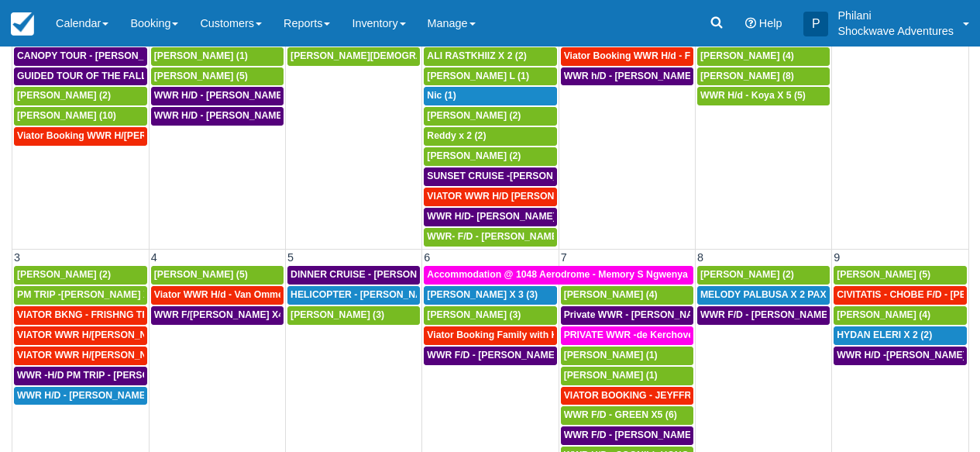 The image size is (980, 452). What do you see at coordinates (490, 57) in the screenshot?
I see `a: ALI RASTKHIIZ X 2 (2)` at bounding box center [490, 57].